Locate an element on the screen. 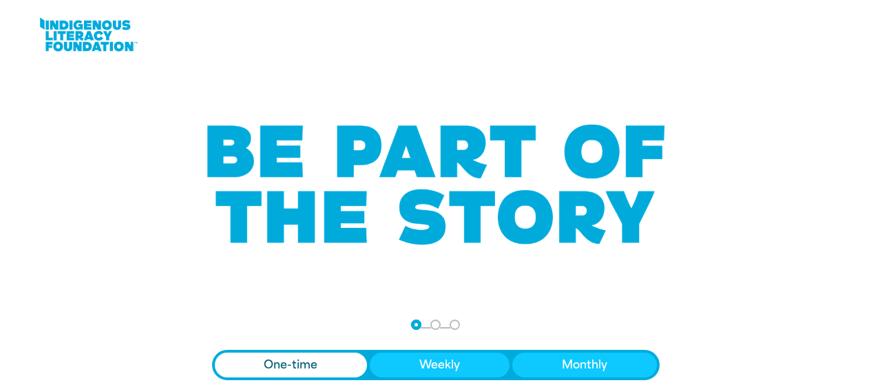 Image resolution: width=871 pixels, height=385 pixels. span: Weekly is located at coordinates (439, 365).